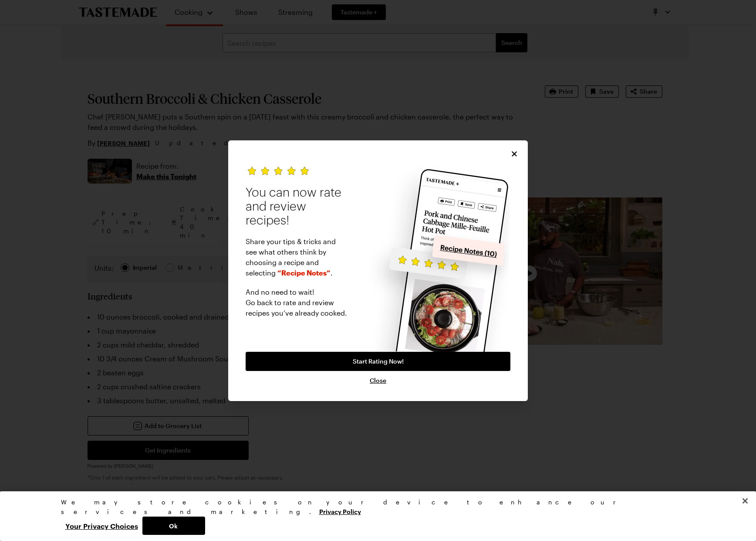 The width and height of the screenshot is (756, 541). I want to click on span: “Recipe Notes”, so click(304, 273).